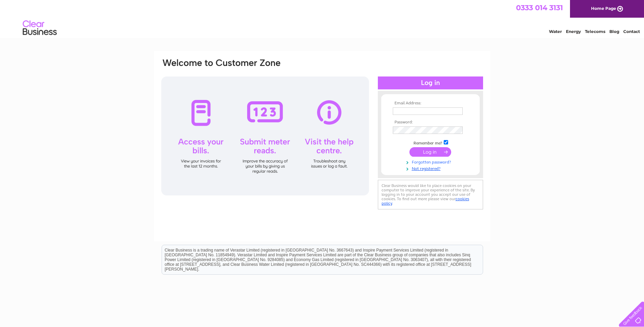 This screenshot has width=644, height=327. What do you see at coordinates (614, 31) in the screenshot?
I see `a: Blog` at bounding box center [614, 31].